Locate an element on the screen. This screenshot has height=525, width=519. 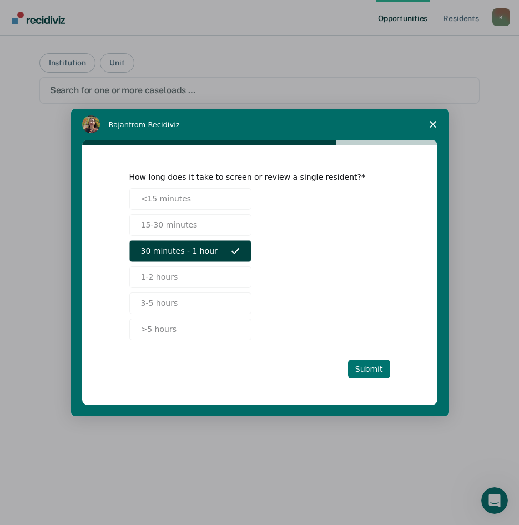
button: 1-2 hours is located at coordinates (190, 277).